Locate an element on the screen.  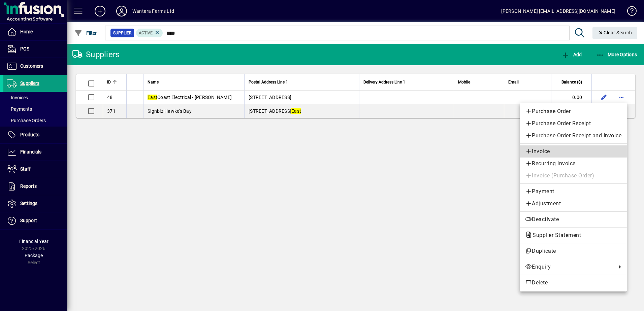
span: Purchase Order Receipt and Invoice is located at coordinates (574, 136).